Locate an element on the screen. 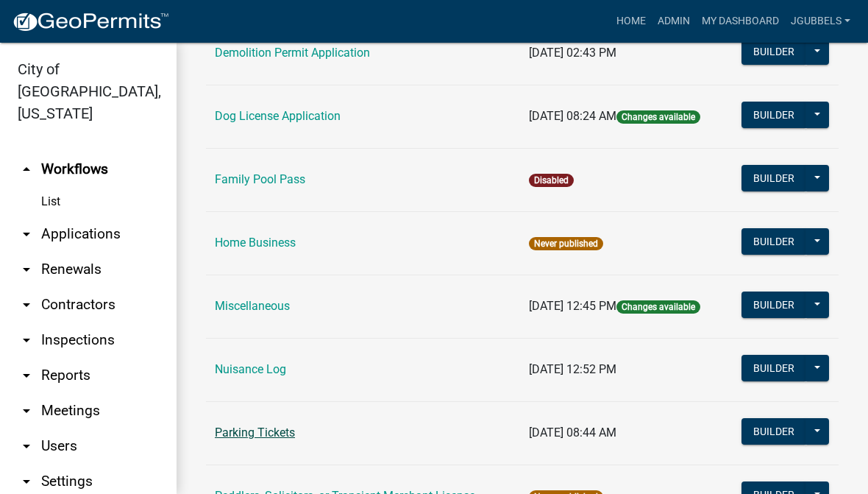 Image resolution: width=868 pixels, height=494 pixels. a: My Dashboard is located at coordinates (741, 22).